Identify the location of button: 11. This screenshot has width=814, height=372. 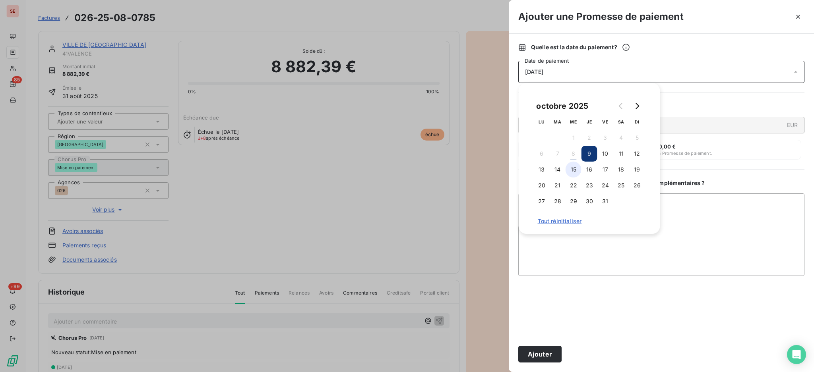
(621, 154).